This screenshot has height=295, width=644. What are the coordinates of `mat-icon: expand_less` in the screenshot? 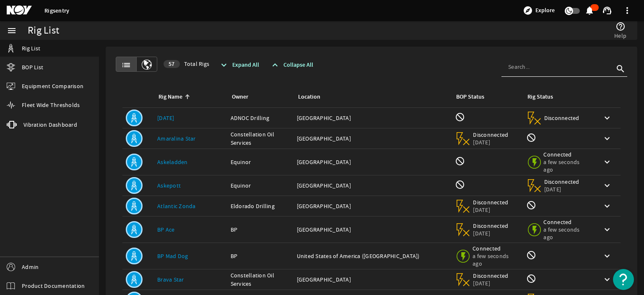 It's located at (275, 65).